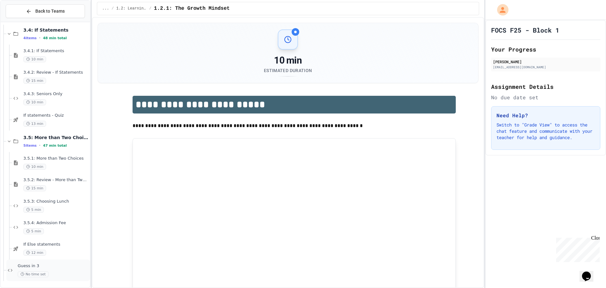 The image size is (606, 288). I want to click on span: 1.2: Learning to Solve Hard Problems, so click(132, 9).